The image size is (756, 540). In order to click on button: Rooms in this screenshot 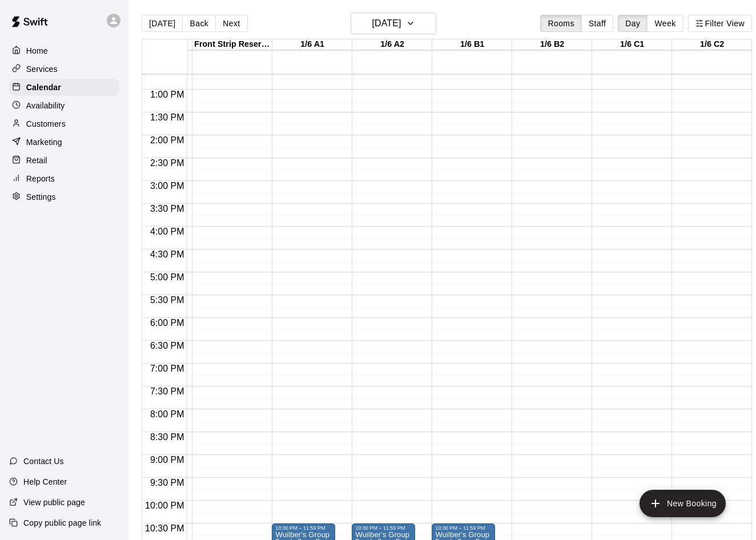, I will do `click(561, 23)`.